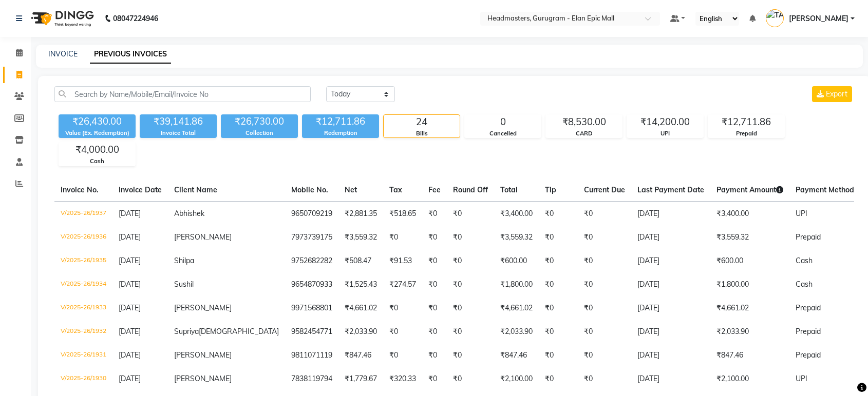  I want to click on td: 9811071119, so click(311, 355).